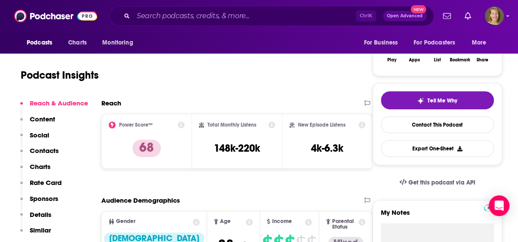 The width and height of the screenshot is (518, 242). Describe the element at coordinates (322, 125) in the screenshot. I see `h2: New Episode Listens` at that location.